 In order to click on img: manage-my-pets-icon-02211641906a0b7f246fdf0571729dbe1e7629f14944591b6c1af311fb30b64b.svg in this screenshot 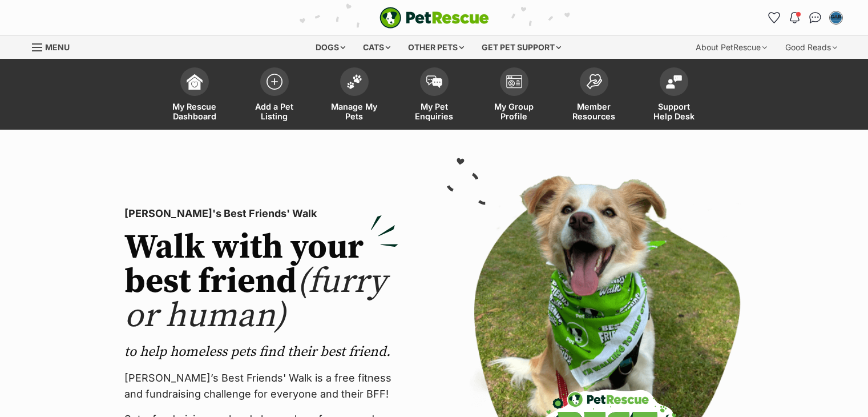, I will do `click(354, 82)`.